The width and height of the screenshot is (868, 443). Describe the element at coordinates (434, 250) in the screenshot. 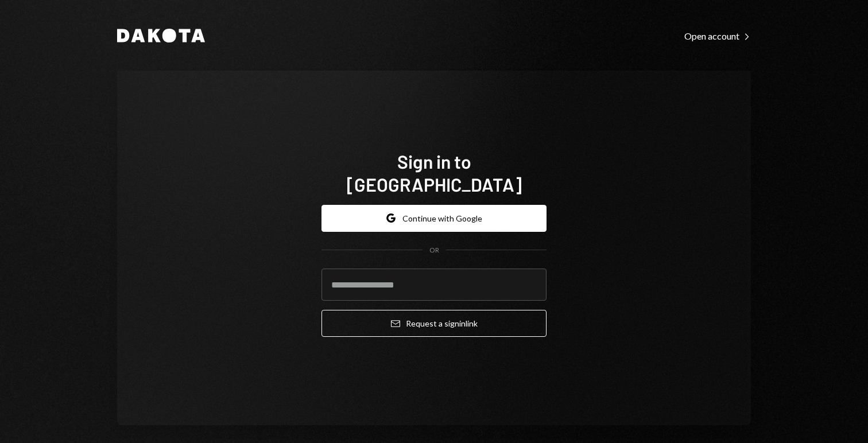

I see `div: OR` at that location.